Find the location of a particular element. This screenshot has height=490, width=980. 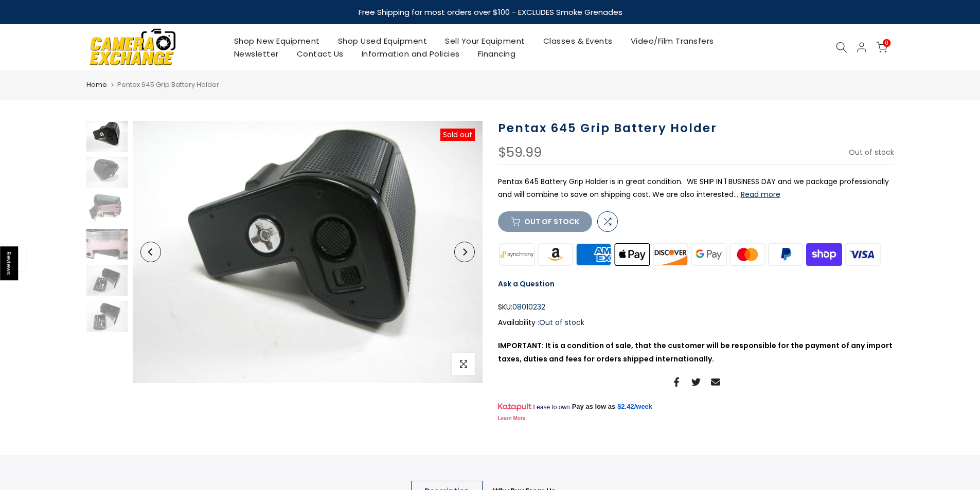

a: Share on Facebook is located at coordinates (676, 382).